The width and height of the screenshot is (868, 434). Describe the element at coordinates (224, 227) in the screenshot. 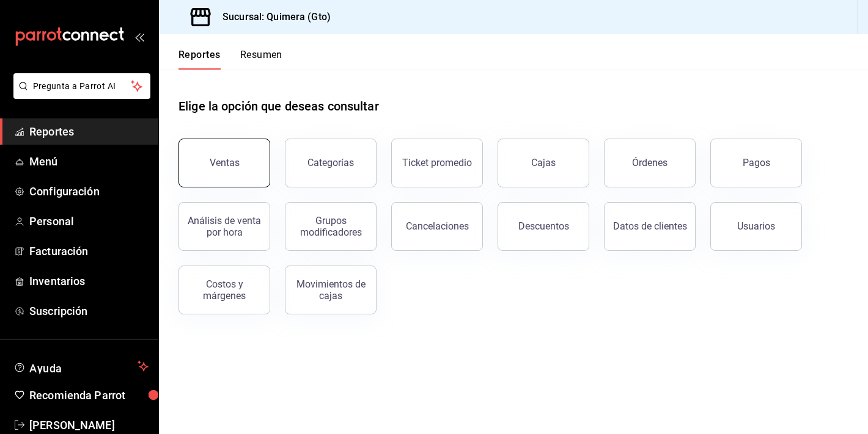

I see `div: Análisis de venta por hora` at that location.